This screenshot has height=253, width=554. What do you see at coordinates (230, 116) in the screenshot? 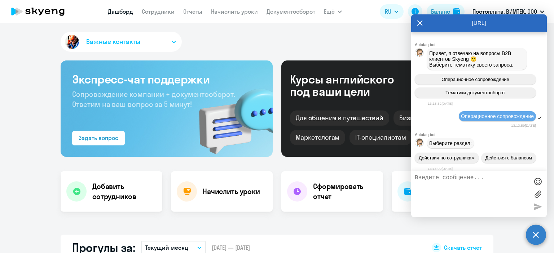
I see `img: bg-img` at bounding box center [230, 116].